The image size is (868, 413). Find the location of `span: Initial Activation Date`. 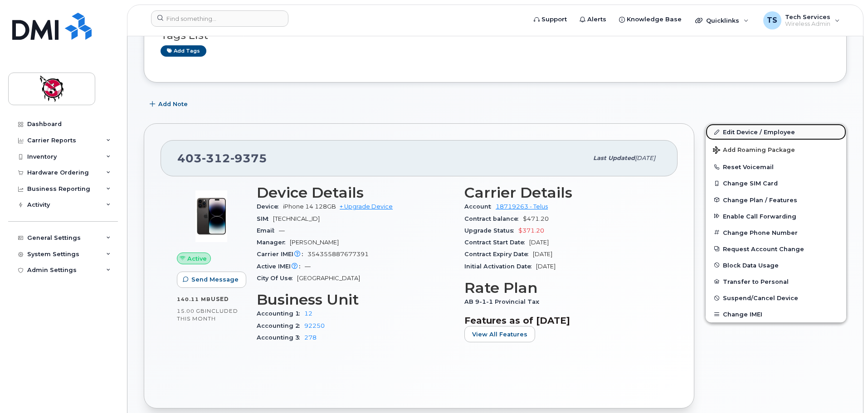

span: Initial Activation Date is located at coordinates (500, 266).